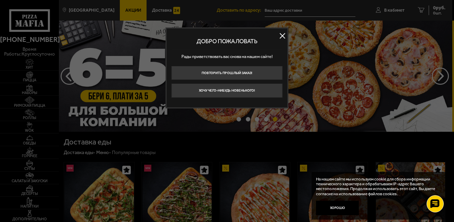 The height and width of the screenshot is (222, 454). I want to click on p: Добро пожаловать, so click(227, 41).